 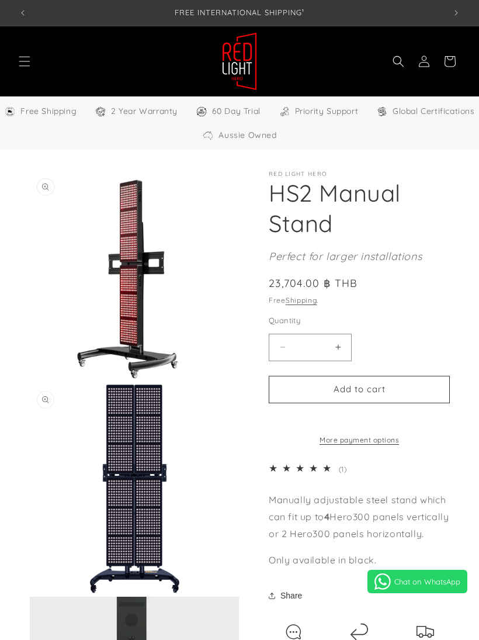 What do you see at coordinates (318, 111) in the screenshot?
I see `a: Priority Support` at bounding box center [318, 111].